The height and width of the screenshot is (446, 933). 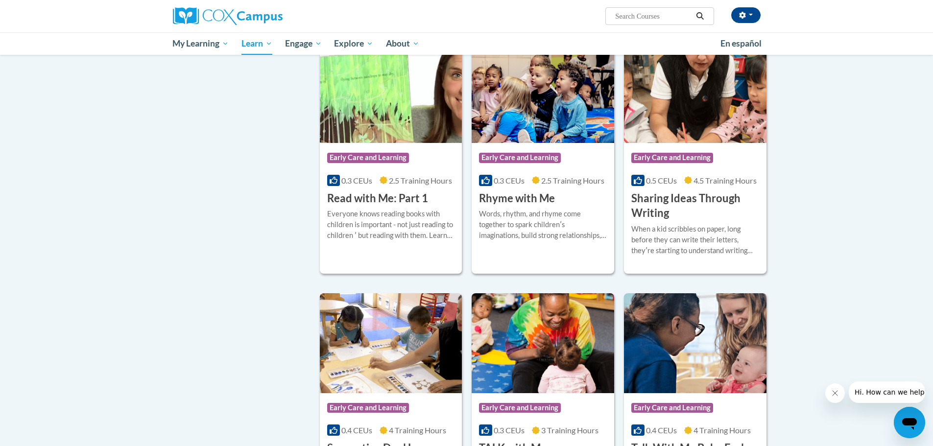 What do you see at coordinates (257, 44) in the screenshot?
I see `span: Learn` at bounding box center [257, 44].